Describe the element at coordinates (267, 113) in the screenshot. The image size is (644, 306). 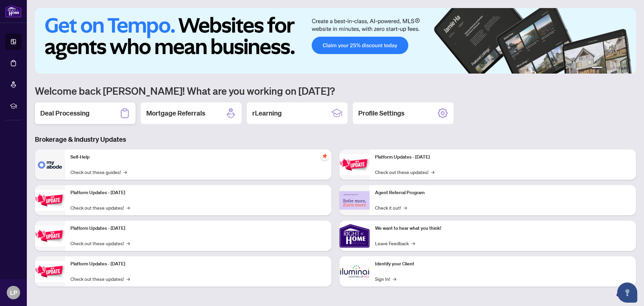
I see `h2: rLearning` at that location.